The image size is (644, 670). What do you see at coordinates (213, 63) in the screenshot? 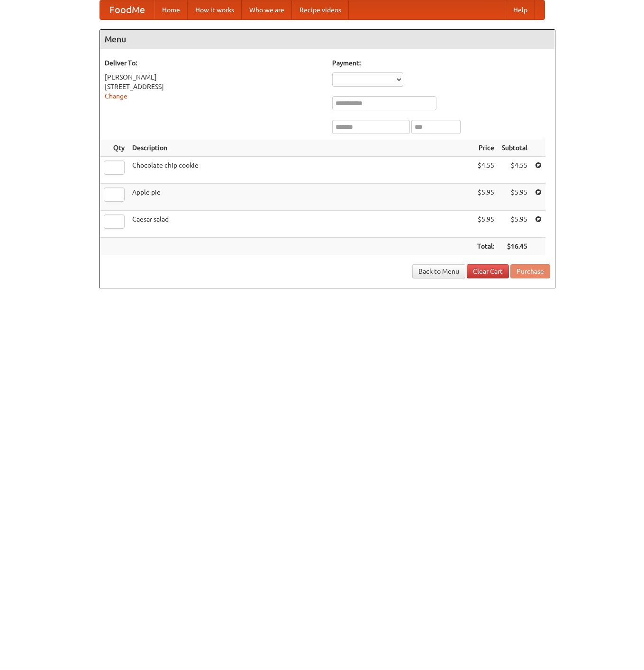
I see `h5: Deliver To:` at bounding box center [213, 63].